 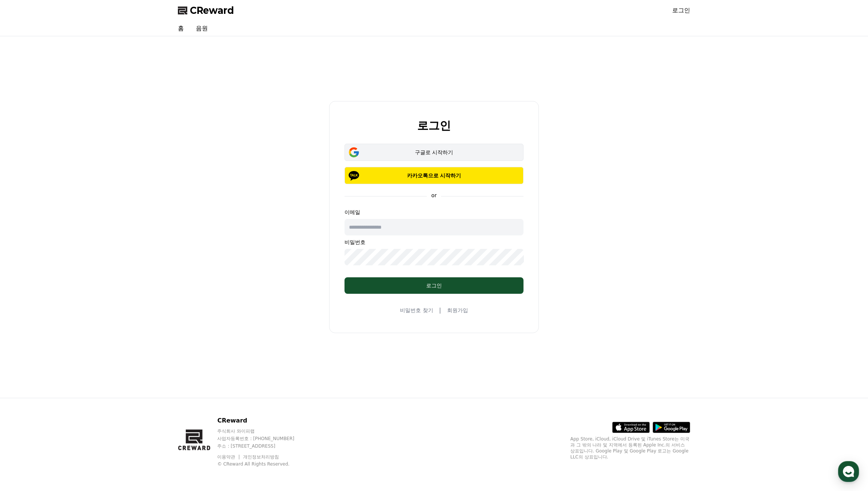 I want to click on h2: 로그인, so click(x=434, y=125).